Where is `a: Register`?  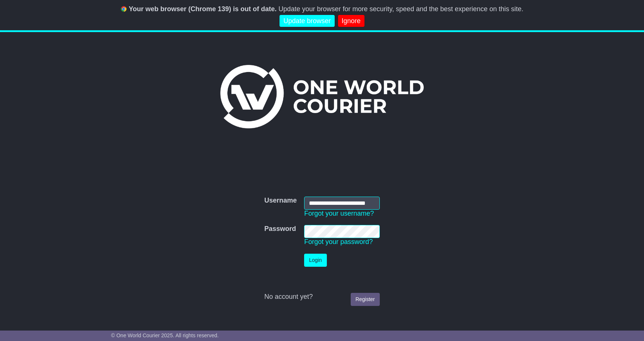
a: Register is located at coordinates (365, 299).